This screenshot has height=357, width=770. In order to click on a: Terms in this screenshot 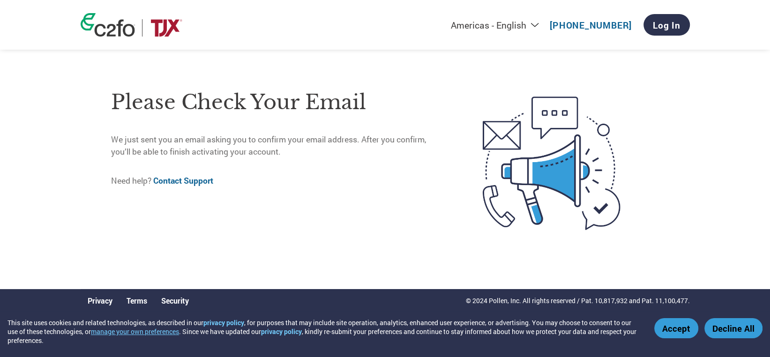, I will do `click(137, 300)`.